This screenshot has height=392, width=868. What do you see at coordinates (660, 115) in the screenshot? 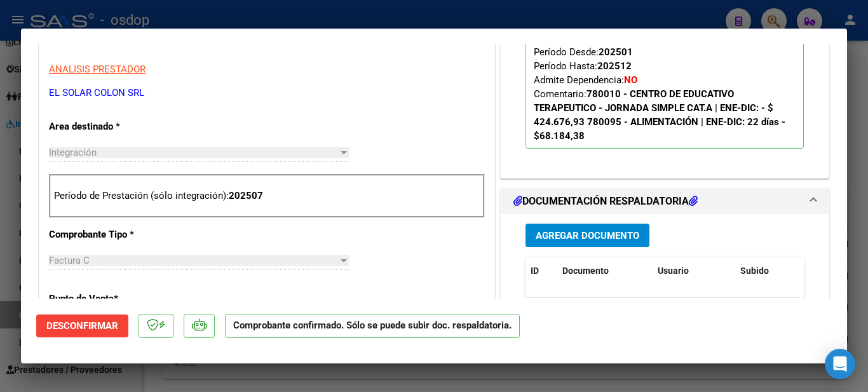
I see `span: Comentario:` at bounding box center [660, 115].